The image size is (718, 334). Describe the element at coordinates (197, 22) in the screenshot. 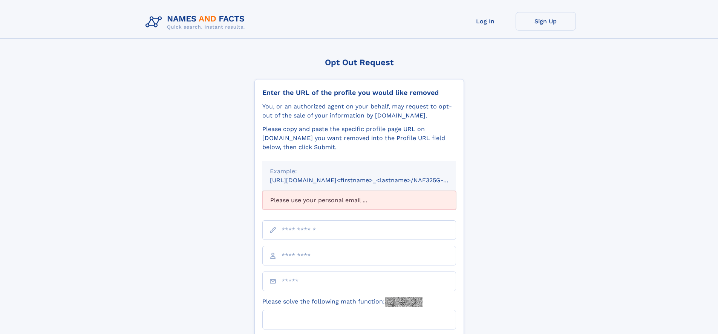

I see `img: Logo Names and Facts` at that location.